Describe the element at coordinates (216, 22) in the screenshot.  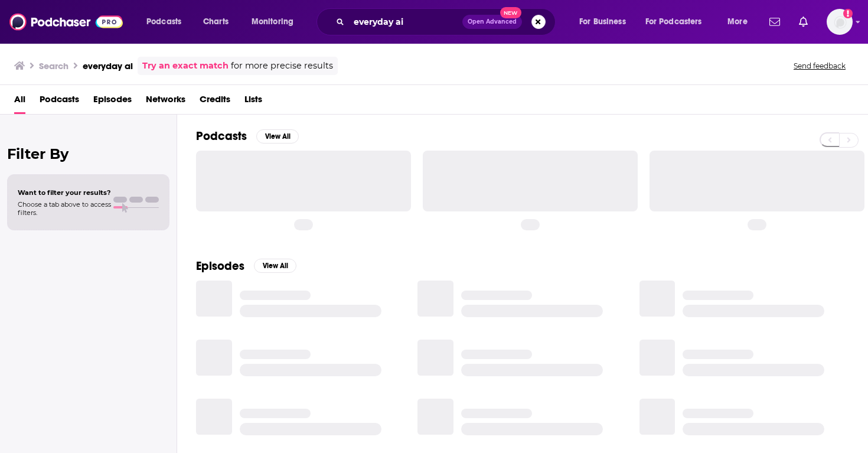
I see `span: Charts` at that location.